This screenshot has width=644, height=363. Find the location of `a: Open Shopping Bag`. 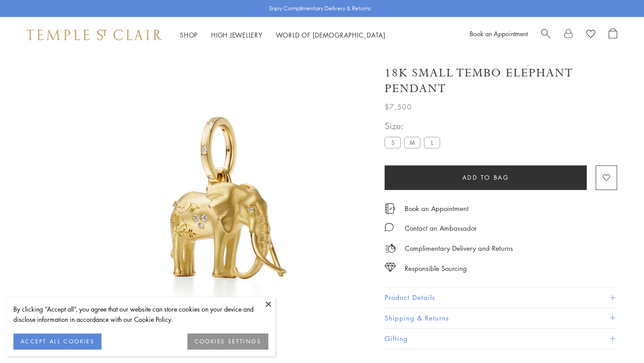

a: Open Shopping Bag is located at coordinates (613, 35).